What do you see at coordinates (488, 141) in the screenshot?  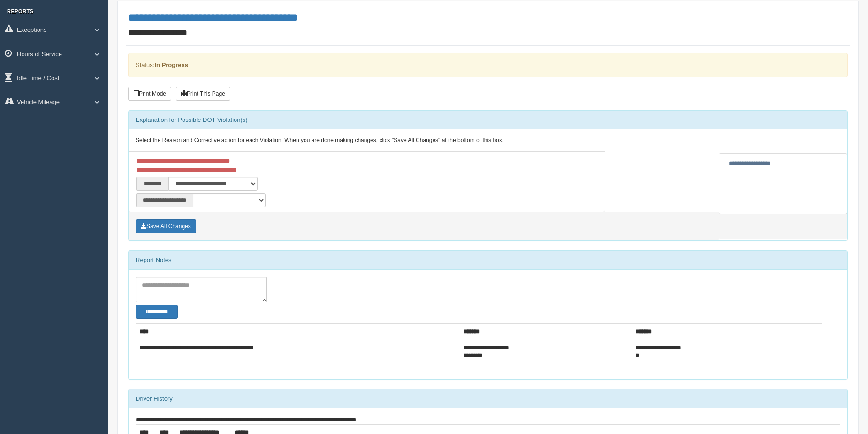 I see `div: Select the Reason and Corrective action for each Violation. When you are done making changes, cli...` at bounding box center [488, 141].